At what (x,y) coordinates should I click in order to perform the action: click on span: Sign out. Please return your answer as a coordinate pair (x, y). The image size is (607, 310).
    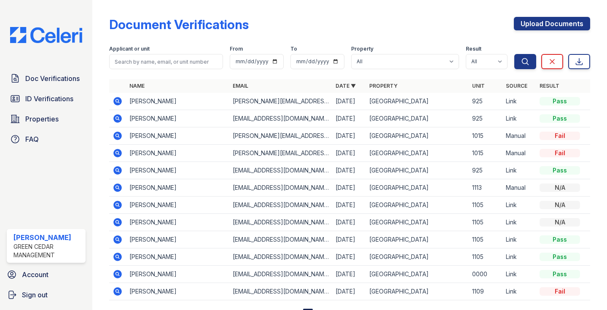
    Looking at the image, I should click on (35, 295).